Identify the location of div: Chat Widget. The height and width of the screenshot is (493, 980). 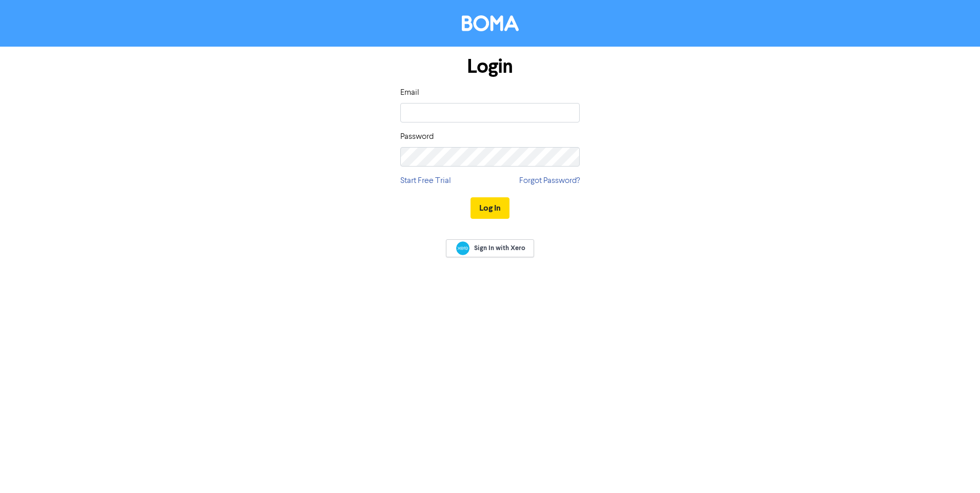
(955, 468).